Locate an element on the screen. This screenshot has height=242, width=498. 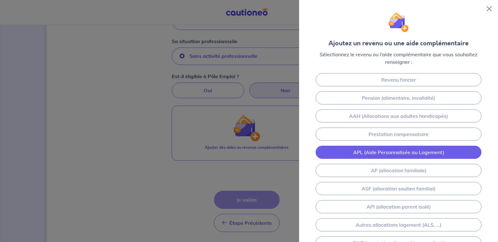
a: Prestation compensatoire is located at coordinates (398, 134).